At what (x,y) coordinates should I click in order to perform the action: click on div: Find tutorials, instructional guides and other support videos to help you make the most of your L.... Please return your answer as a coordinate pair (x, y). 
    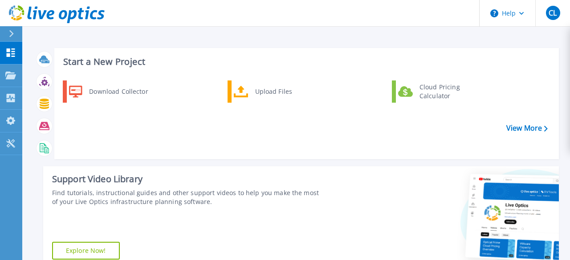
    Looking at the image, I should click on (186, 198).